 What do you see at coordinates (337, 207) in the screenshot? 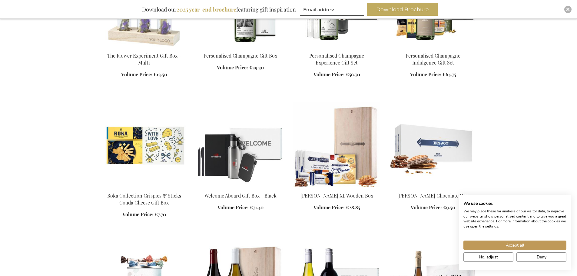
I see `a: Volume Price: €28.85` at bounding box center [337, 207].